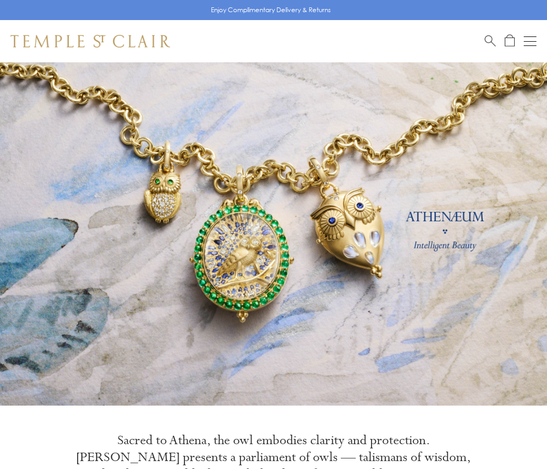 The height and width of the screenshot is (469, 547). What do you see at coordinates (509, 41) in the screenshot?
I see `a: Open Shopping Bag` at bounding box center [509, 41].